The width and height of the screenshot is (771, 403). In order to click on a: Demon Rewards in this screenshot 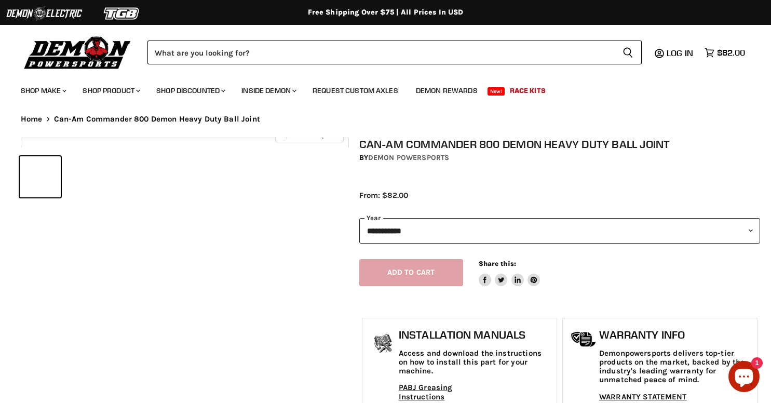, I will do `click(447, 90)`.